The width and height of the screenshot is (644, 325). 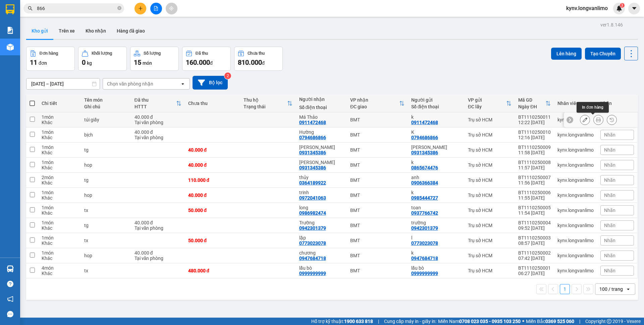 What do you see at coordinates (534, 192) in the screenshot?
I see `div: BT1110250006` at bounding box center [534, 192].